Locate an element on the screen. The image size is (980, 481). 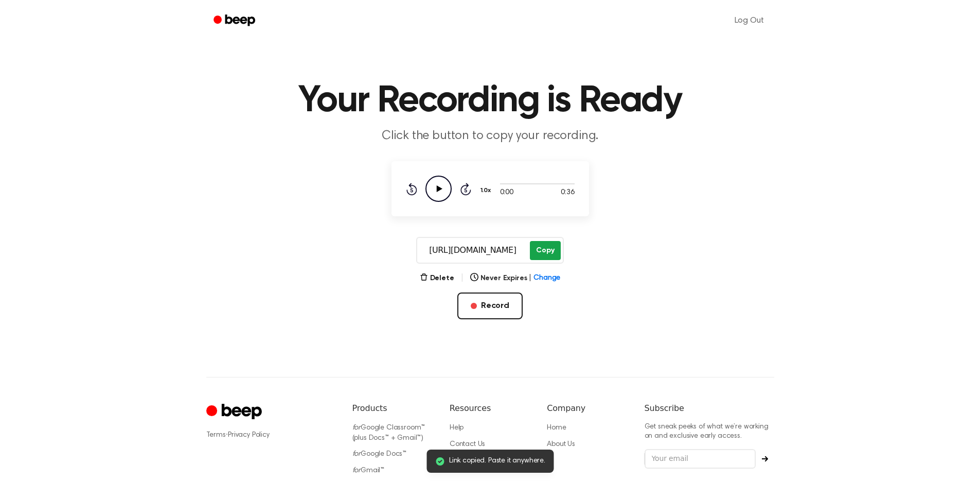
a: About Us is located at coordinates (561, 445).